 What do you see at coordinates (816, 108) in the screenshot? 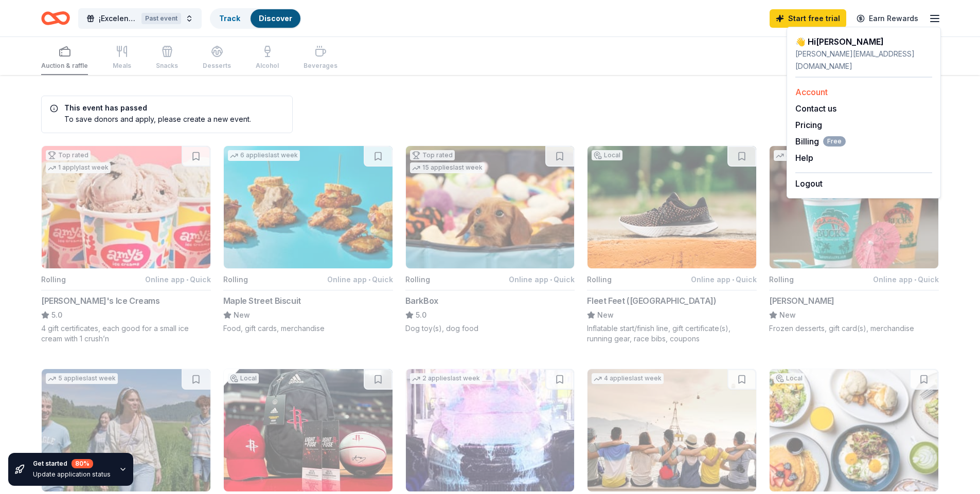
I see `button: Contact us` at bounding box center [816, 108].